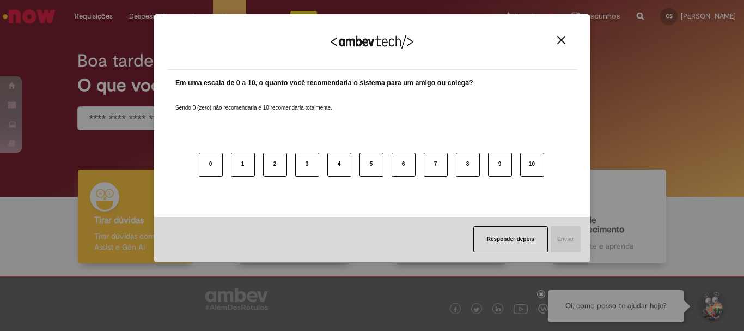 The width and height of the screenshot is (744, 331). Describe the element at coordinates (254, 101) in the screenshot. I see `label: Sendo 0 (zero) não recomendaria e 10 recomendaria totalmente.` at that location.